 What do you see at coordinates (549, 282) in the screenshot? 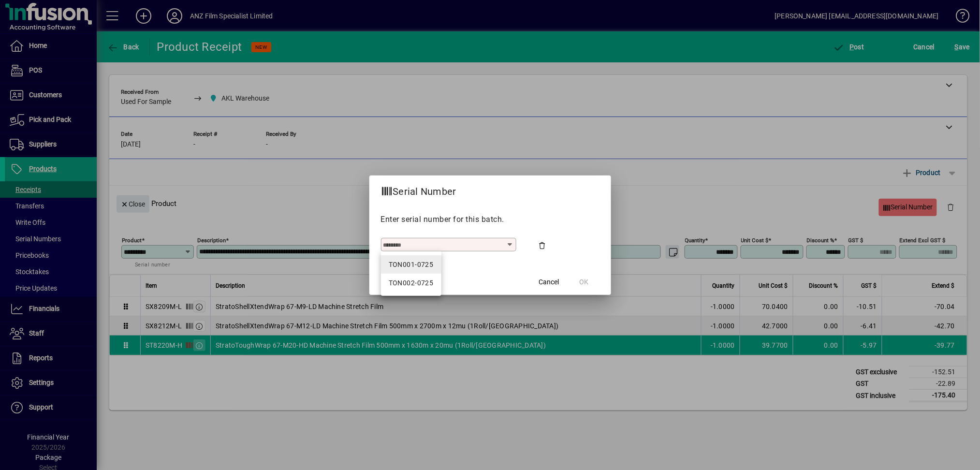
I see `button: Cancel` at bounding box center [549, 282].